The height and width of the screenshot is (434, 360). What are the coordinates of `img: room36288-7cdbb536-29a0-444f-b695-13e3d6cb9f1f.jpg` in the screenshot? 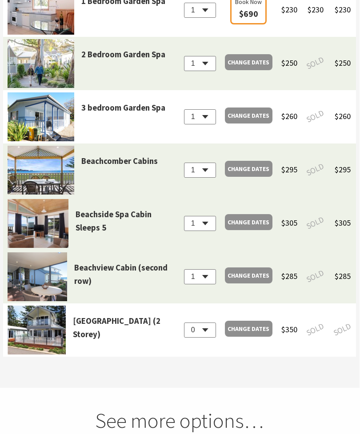 It's located at (38, 223).